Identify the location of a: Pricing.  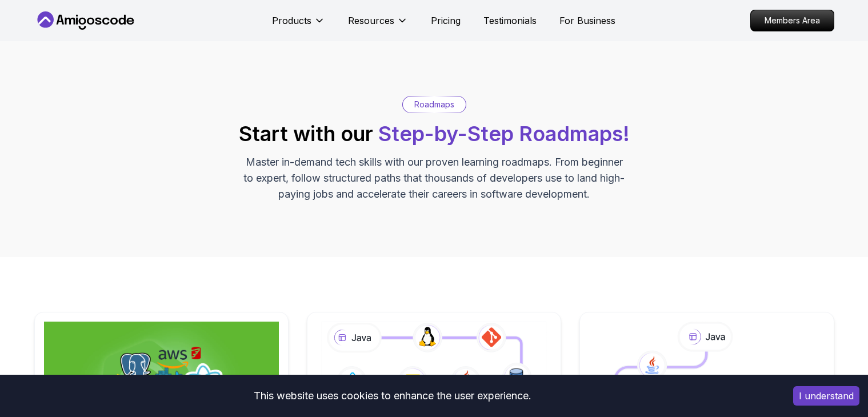
(446, 20).